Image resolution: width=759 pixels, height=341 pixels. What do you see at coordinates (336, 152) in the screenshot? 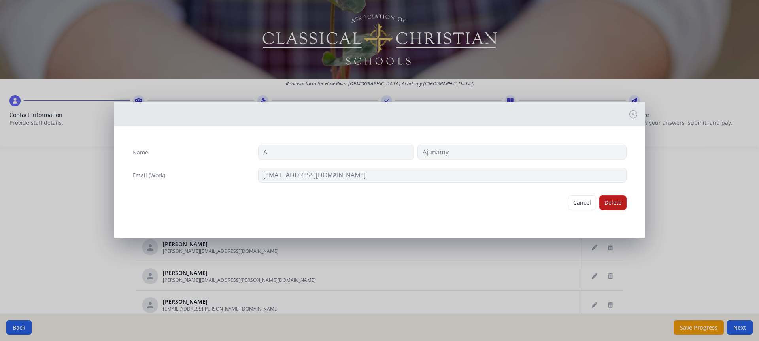
I see `input: First Name` at bounding box center [336, 152].